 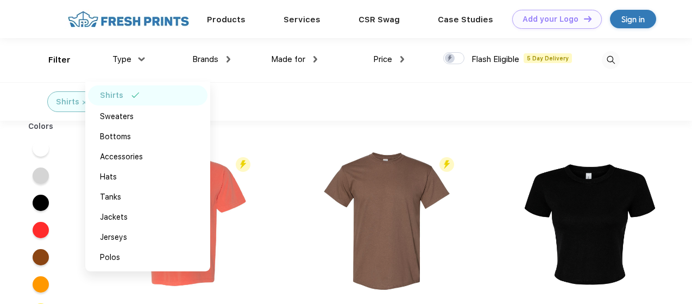 What do you see at coordinates (610, 60) in the screenshot?
I see `img: desktop_search.svg` at bounding box center [610, 60].